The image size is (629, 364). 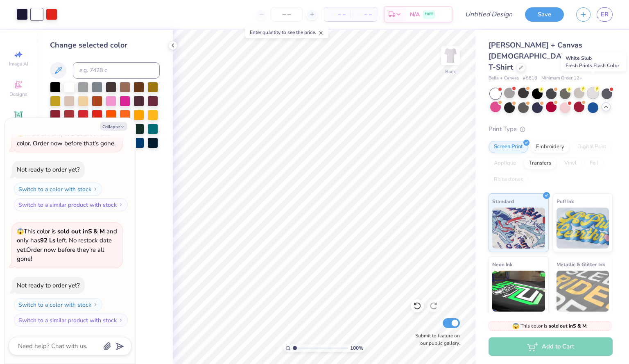 I want to click on div: White Slub, so click(x=593, y=62).